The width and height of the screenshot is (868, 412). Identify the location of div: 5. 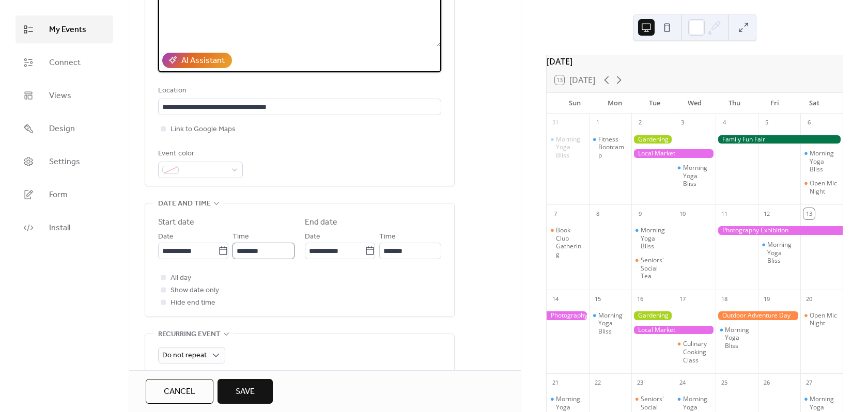
(767, 123).